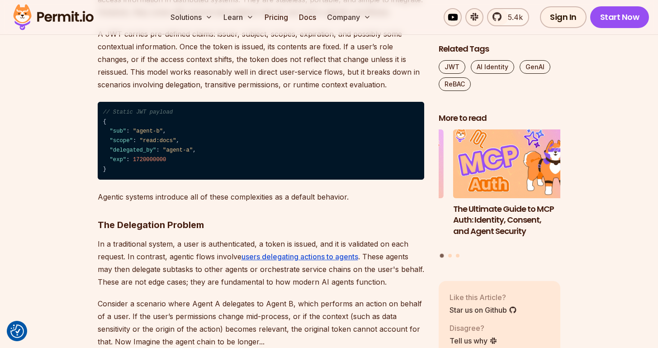  What do you see at coordinates (261, 323) in the screenshot?
I see `p: Consider a scenario where Agent A delegates to Agent B, which performs an action on behalf of a u...` at bounding box center [261, 323].